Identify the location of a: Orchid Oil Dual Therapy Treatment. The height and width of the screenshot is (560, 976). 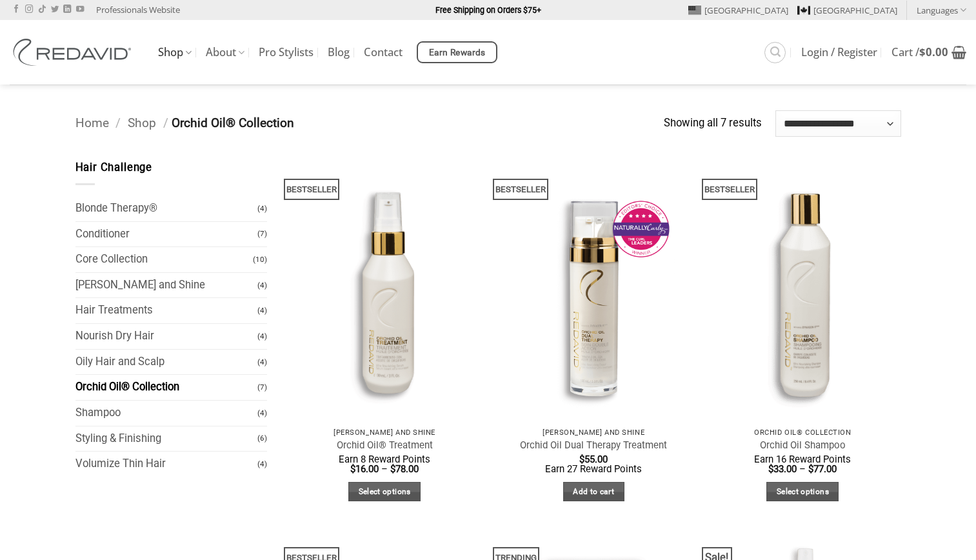
(594, 445).